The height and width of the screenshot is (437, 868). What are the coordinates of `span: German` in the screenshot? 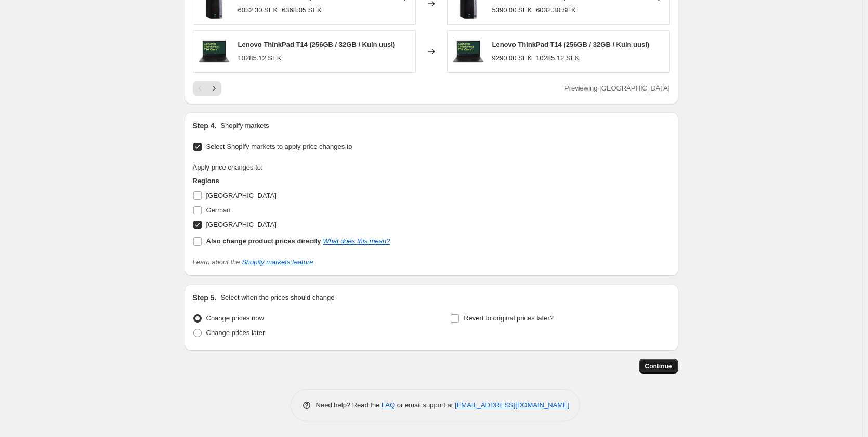 It's located at (218, 209).